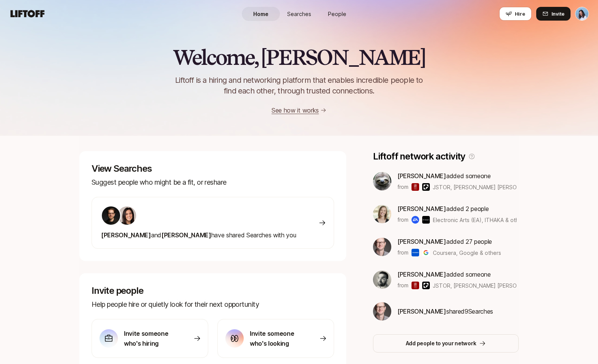  Describe the element at coordinates (337, 14) in the screenshot. I see `a: People` at that location.